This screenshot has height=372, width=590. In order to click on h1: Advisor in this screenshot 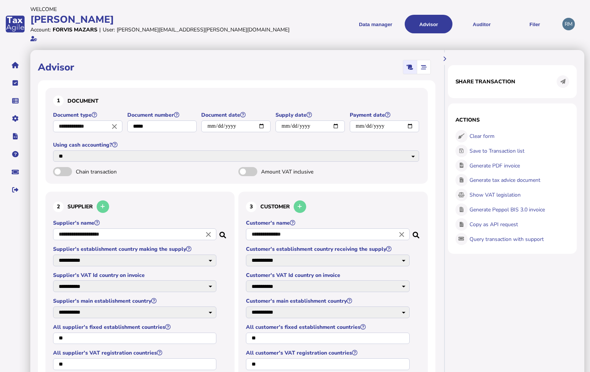, I will do `click(56, 67)`.